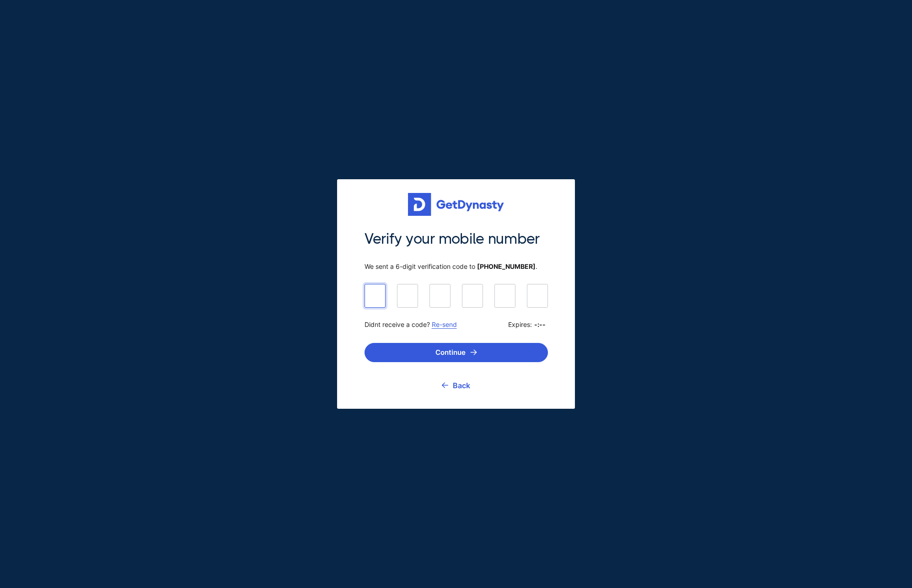 The height and width of the screenshot is (588, 912). I want to click on a: Re-send, so click(444, 324).